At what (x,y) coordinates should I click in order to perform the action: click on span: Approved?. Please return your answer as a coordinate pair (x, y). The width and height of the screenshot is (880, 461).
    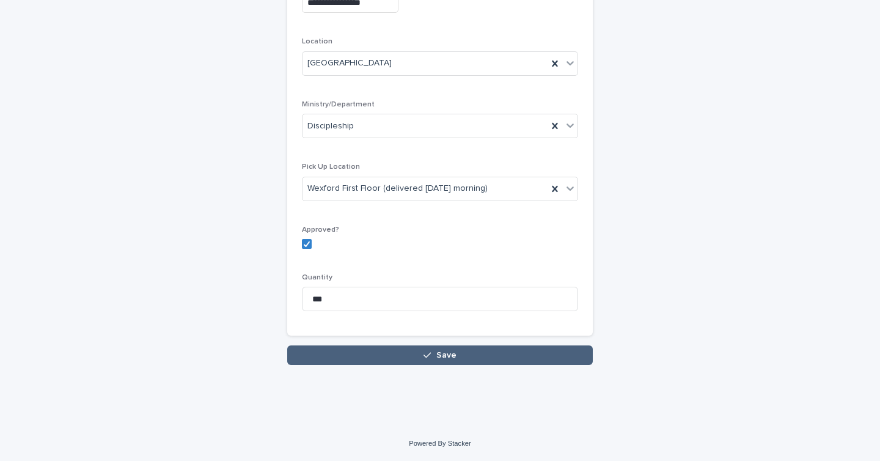
    Looking at the image, I should click on (320, 230).